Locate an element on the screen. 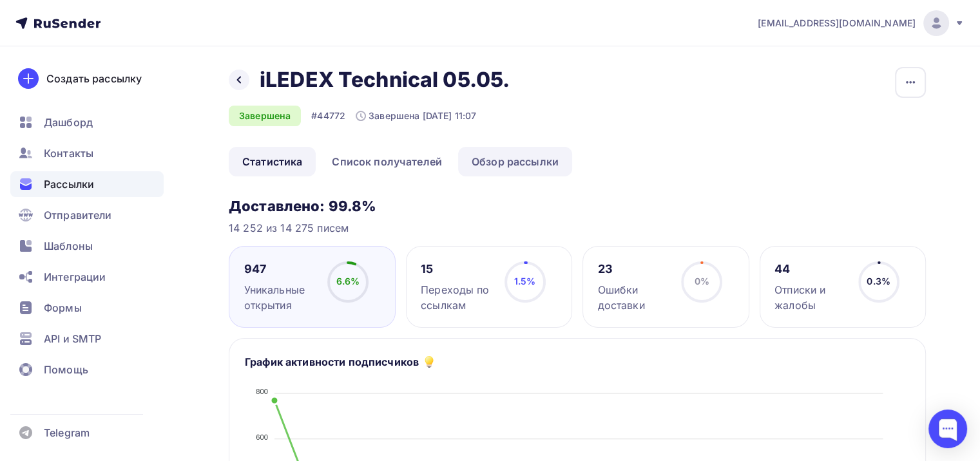 This screenshot has width=980, height=461. span: 1.5% is located at coordinates (525, 281).